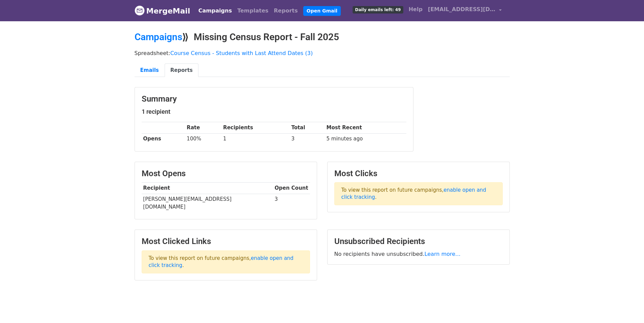 This screenshot has height=323, width=644. Describe the element at coordinates (150, 70) in the screenshot. I see `a: Emails` at that location.